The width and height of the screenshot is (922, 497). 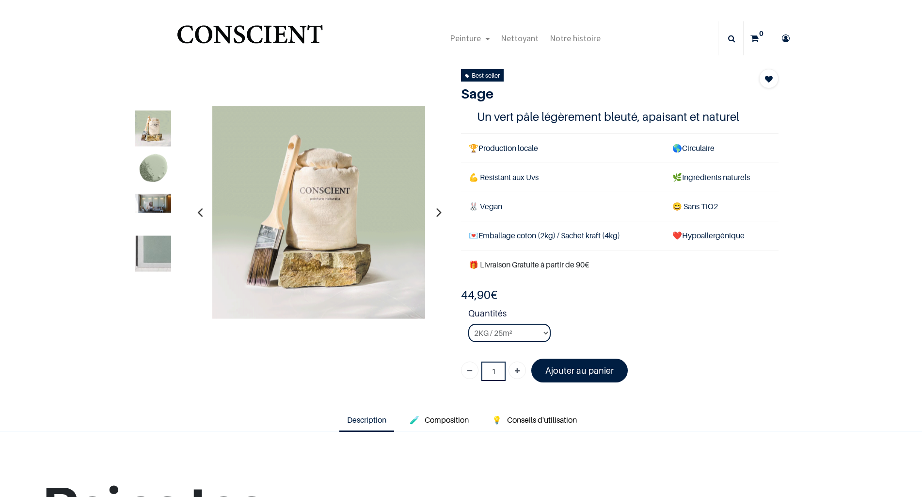 What do you see at coordinates (485, 206) in the screenshot?
I see `span: 🐰 Vegan` at bounding box center [485, 206].